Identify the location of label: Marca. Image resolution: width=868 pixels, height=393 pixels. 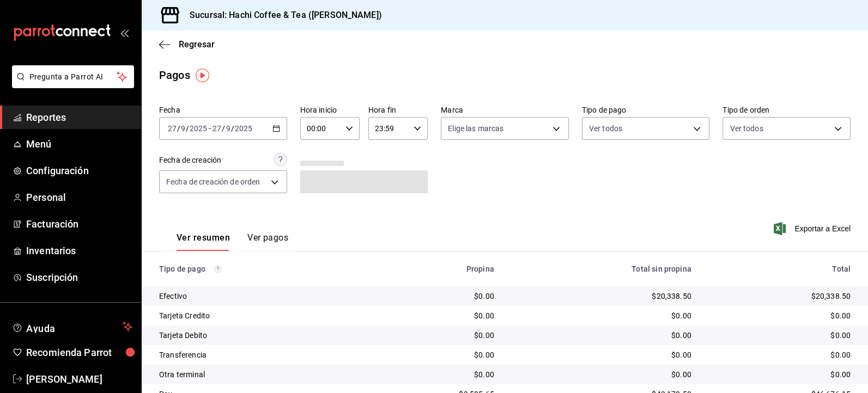
(505, 110).